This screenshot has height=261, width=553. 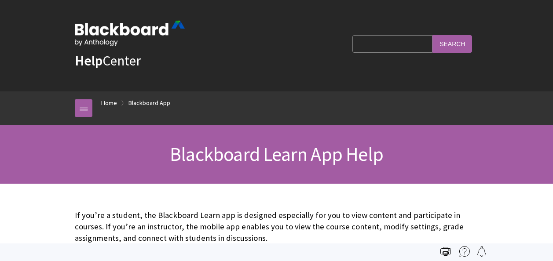 What do you see at coordinates (108, 61) in the screenshot?
I see `a: HelpCenter` at bounding box center [108, 61].